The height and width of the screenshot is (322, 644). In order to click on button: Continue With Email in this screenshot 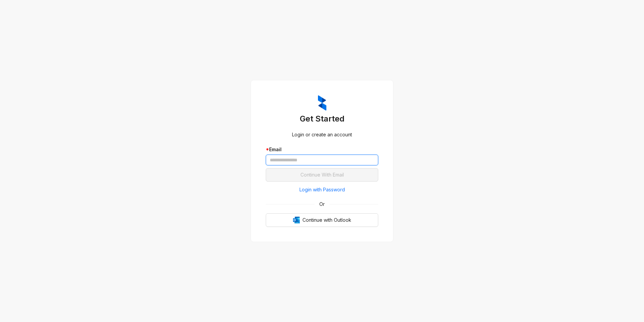, I will do `click(322, 175)`.